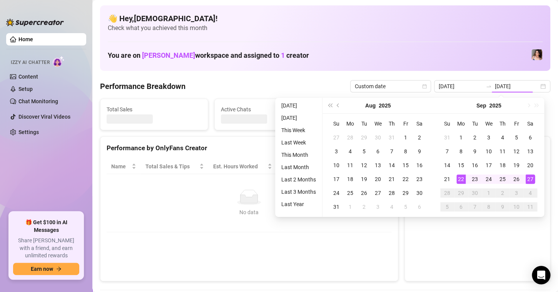 The image size is (558, 292). I want to click on th: Chat Conversion, so click(360, 166).